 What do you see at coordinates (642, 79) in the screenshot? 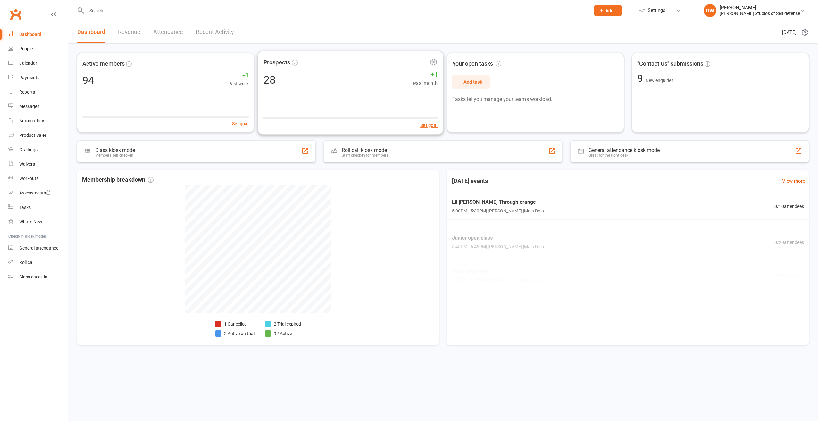
I see `span: 9` at bounding box center [642, 79].